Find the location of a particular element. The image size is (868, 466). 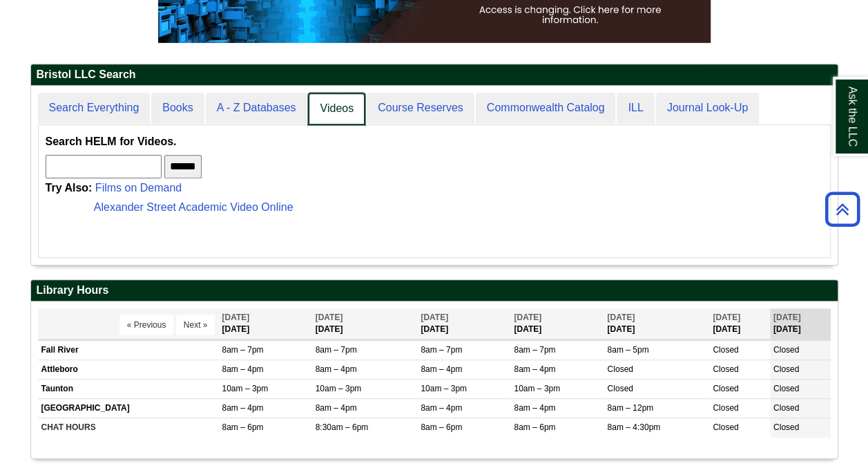

td: Attleboro is located at coordinates (128, 369).